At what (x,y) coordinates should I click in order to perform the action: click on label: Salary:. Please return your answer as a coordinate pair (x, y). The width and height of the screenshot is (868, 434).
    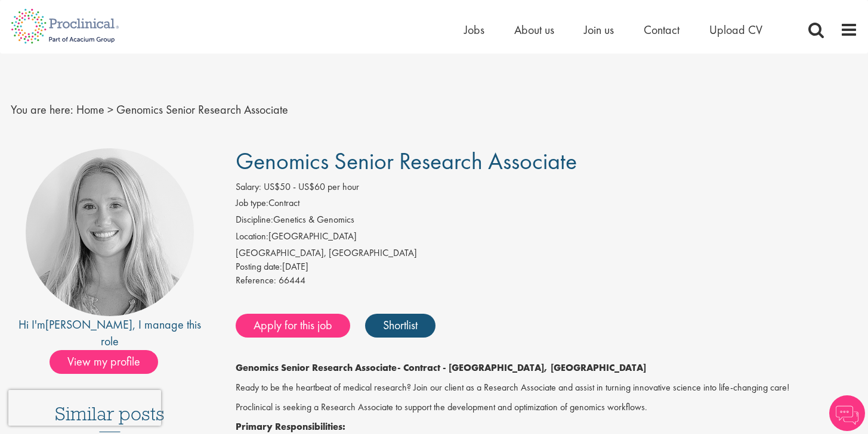
    Looking at the image, I should click on (248, 187).